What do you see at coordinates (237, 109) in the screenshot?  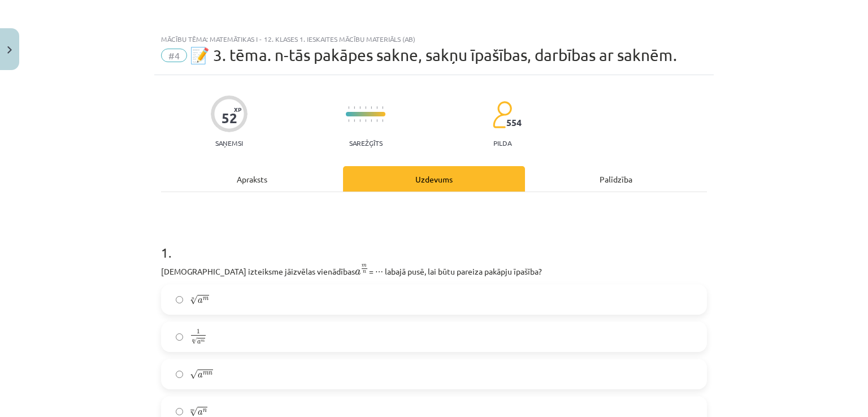 I see `span: XP` at bounding box center [237, 109].